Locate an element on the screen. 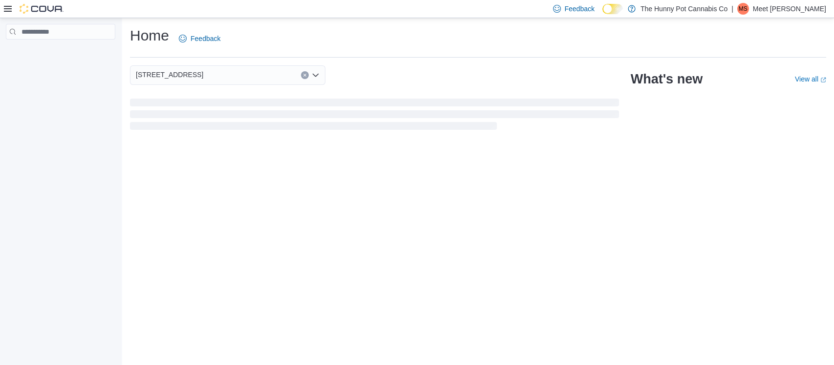 This screenshot has height=365, width=834. div: Meet Shah is located at coordinates (743, 9).